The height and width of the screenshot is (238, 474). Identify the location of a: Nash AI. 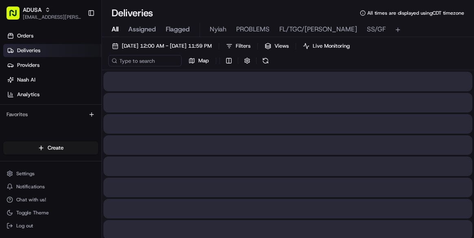
(52, 80).